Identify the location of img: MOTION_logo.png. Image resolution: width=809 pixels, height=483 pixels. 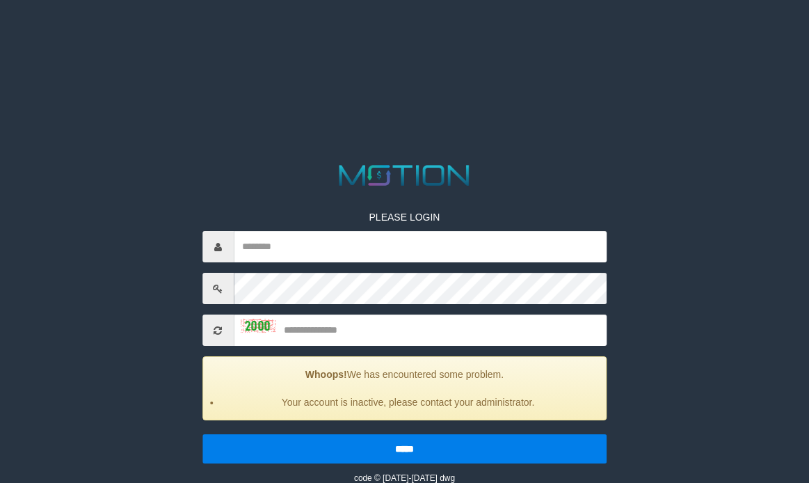
(405, 175).